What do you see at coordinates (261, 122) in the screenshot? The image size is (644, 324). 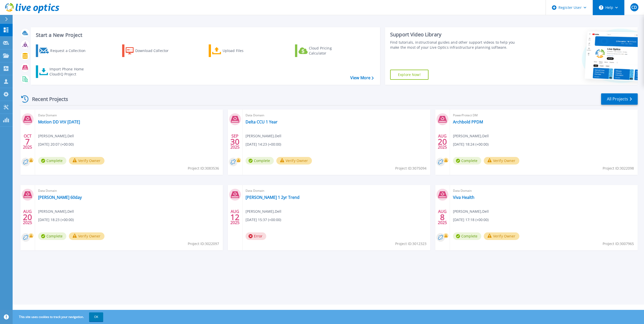 I see `a: Delta CCU 1 Year` at bounding box center [261, 122].